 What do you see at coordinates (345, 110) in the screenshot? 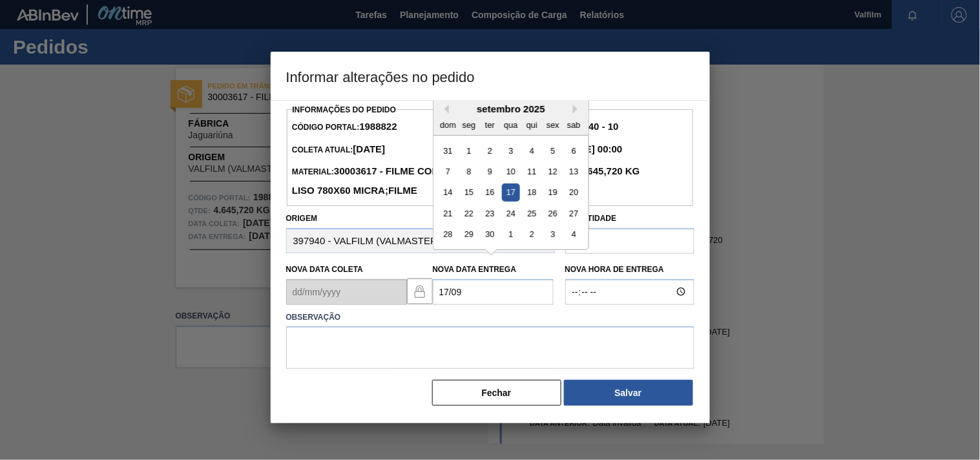
I see `label: Informações do Pedido` at bounding box center [345, 110].